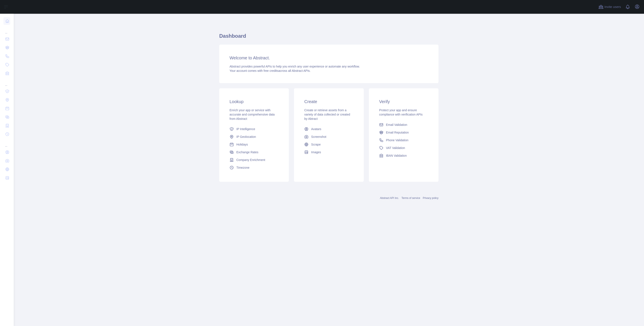 The width and height of the screenshot is (644, 326). What do you see at coordinates (254, 129) in the screenshot?
I see `a: IP Intelligence` at bounding box center [254, 129].